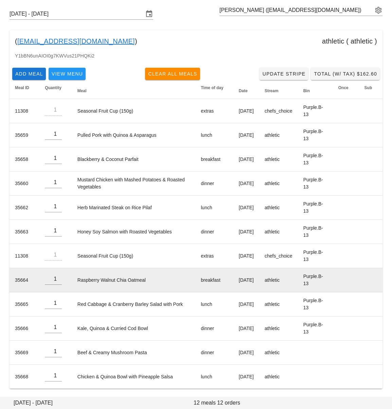 The width and height of the screenshot is (392, 409). What do you see at coordinates (346, 91) in the screenshot?
I see `th: Once: Not sorted. Activate to sort ascending.` at bounding box center [346, 91].